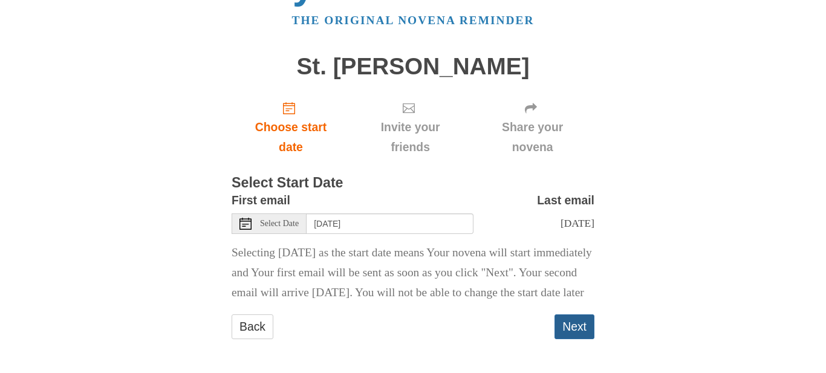 This screenshot has height=373, width=826. What do you see at coordinates (291, 127) in the screenshot?
I see `a: Choose start date` at bounding box center [291, 127].